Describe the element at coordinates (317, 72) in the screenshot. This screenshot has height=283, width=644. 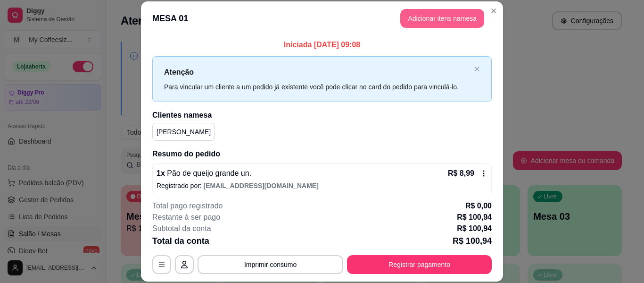
I see `p: Atenção` at that location.